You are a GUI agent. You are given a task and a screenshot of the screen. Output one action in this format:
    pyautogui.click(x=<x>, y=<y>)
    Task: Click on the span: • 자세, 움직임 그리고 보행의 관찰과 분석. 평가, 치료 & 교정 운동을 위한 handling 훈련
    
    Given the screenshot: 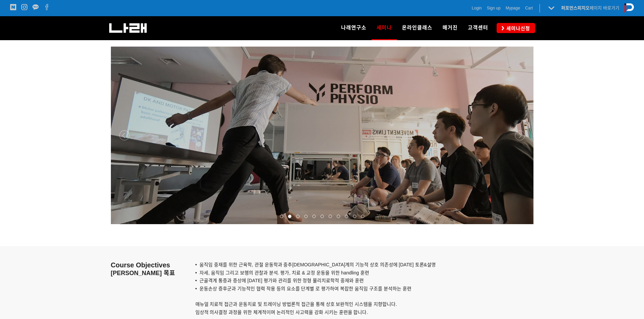 What is the action you would take?
    pyautogui.click(x=282, y=273)
    